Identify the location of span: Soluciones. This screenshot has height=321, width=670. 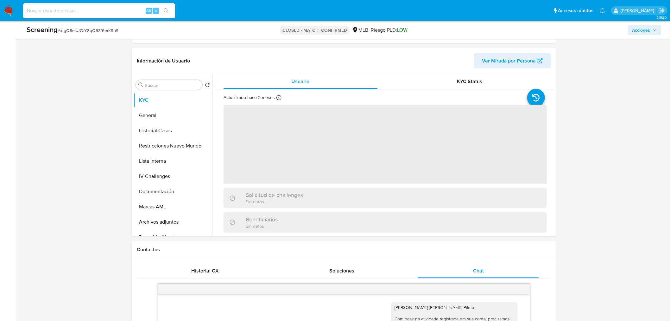
(342, 270).